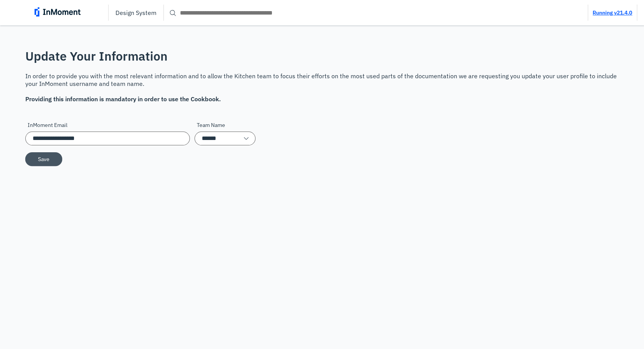  What do you see at coordinates (612, 12) in the screenshot?
I see `a: Running v21.4.0` at bounding box center [612, 12].